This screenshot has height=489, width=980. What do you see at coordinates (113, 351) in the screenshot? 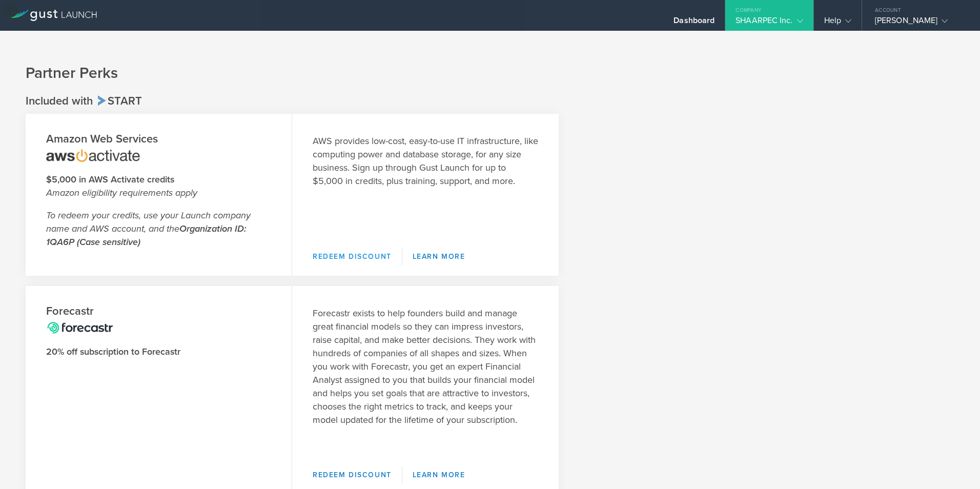
I see `strong: 20% off subscription to Forecastr` at bounding box center [113, 351].